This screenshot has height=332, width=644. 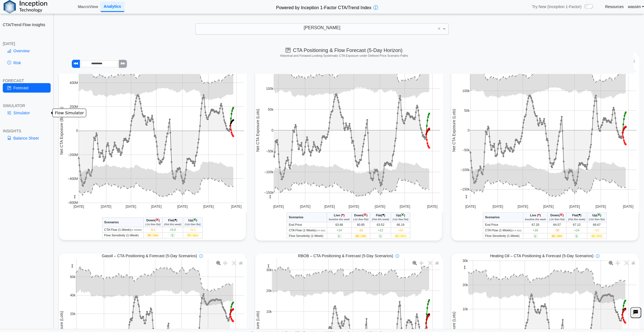 I want to click on td: 60.85, so click(x=361, y=224).